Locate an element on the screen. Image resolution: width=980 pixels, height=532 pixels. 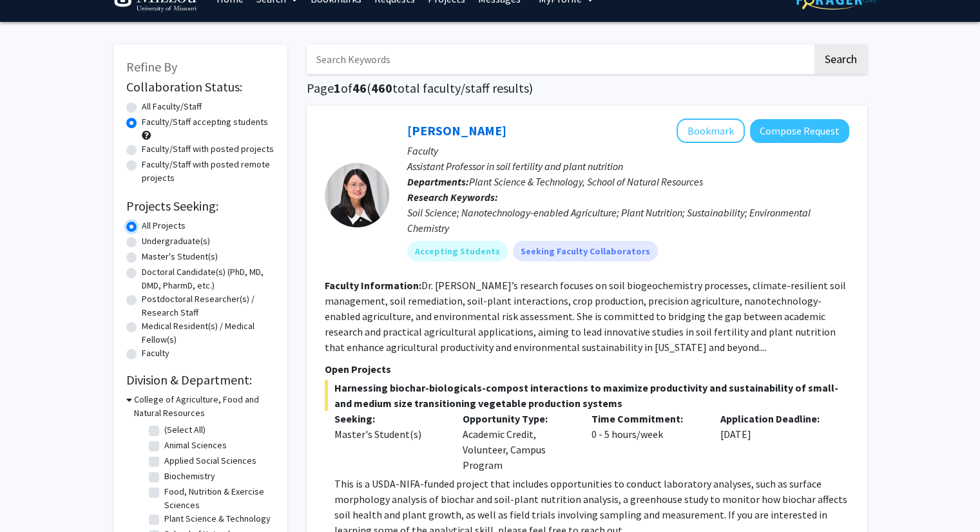
label: Biochemistry is located at coordinates (190, 476).